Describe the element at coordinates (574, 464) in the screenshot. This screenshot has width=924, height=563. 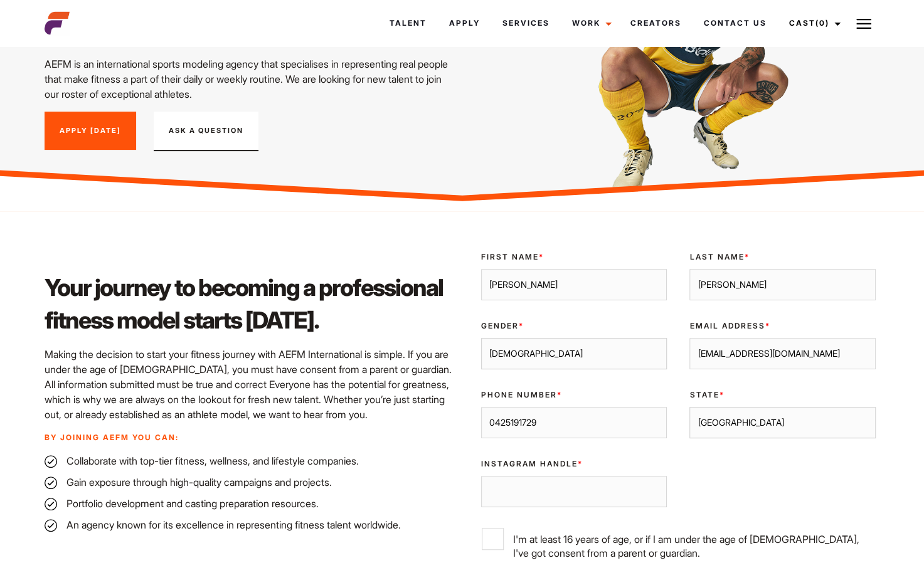
I see `label: Instagram Handle` at that location.